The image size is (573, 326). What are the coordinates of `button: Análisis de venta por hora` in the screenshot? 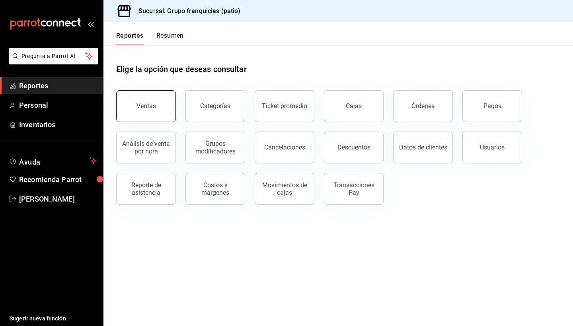 It's located at (146, 148).